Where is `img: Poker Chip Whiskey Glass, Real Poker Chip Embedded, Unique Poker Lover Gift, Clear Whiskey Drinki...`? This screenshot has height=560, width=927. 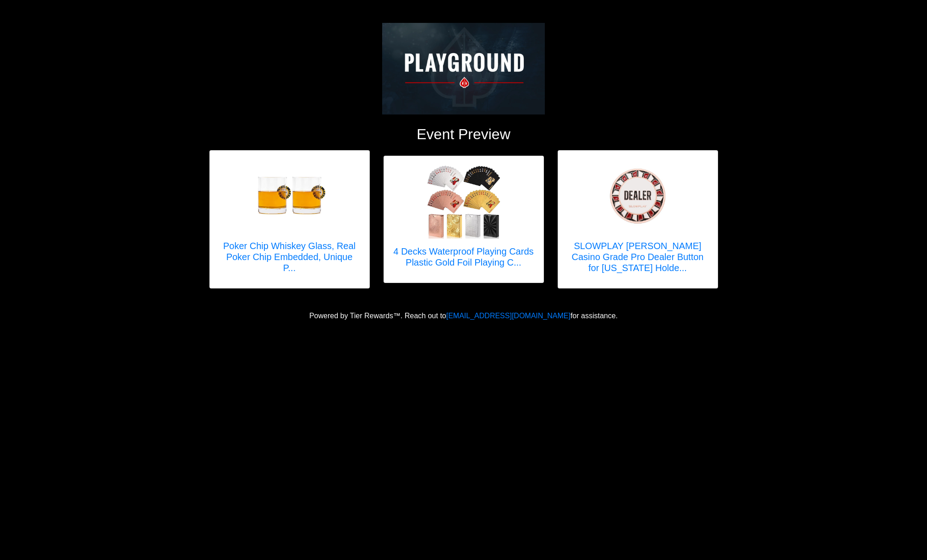
img: Poker Chip Whiskey Glass, Real Poker Chip Embedded, Unique Poker Lover Gift, Clear Whiskey Drinki... is located at coordinates (289, 197).